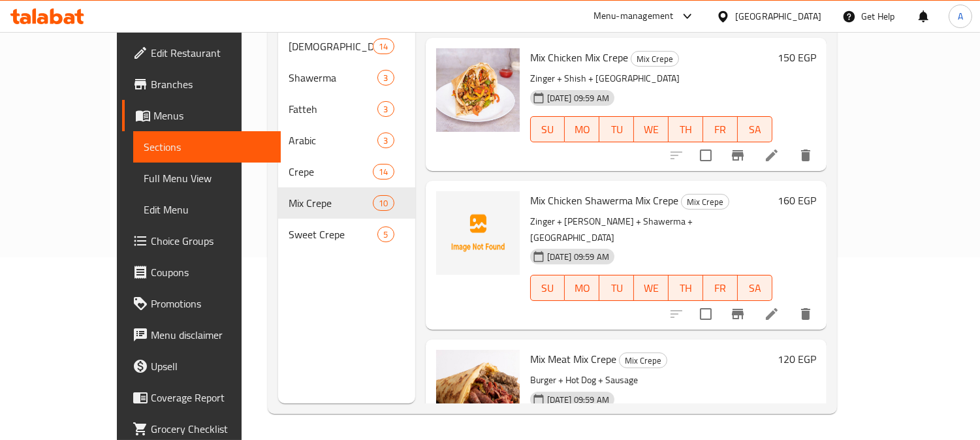 This screenshot has width=980, height=440. Describe the element at coordinates (201, 304) in the screenshot. I see `a: Promotions` at that location.